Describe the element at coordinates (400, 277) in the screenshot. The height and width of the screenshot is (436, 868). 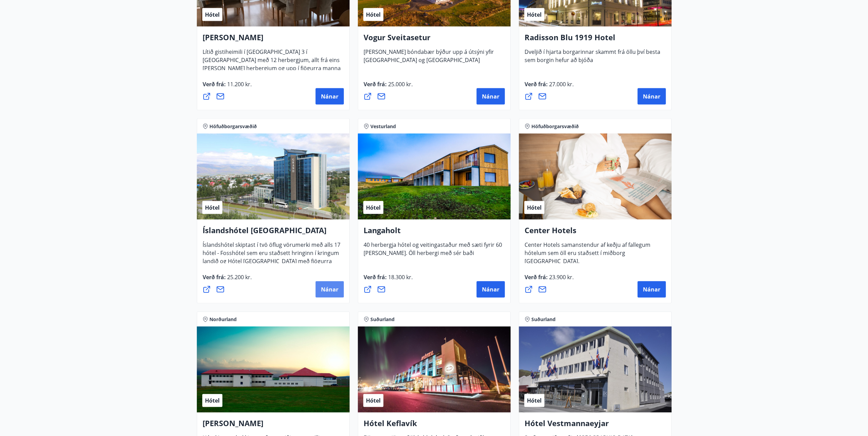
I see `span: 18.300 kr.` at that location.